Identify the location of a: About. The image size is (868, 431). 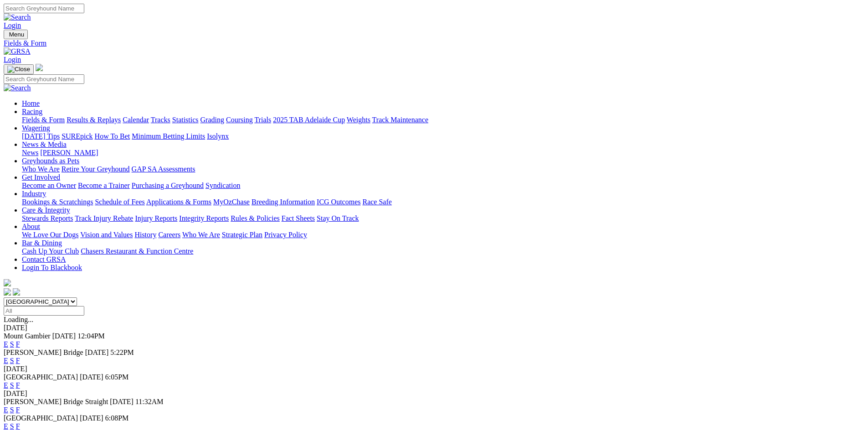
(31, 226).